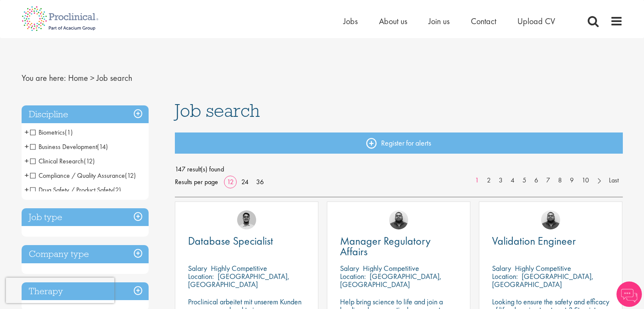 The width and height of the screenshot is (644, 309). I want to click on h3: Discipline, so click(85, 114).